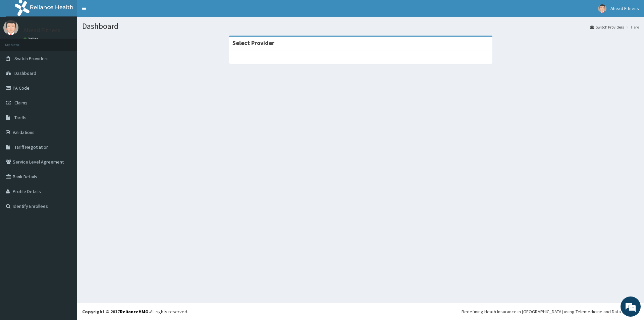 This screenshot has height=320, width=644. What do you see at coordinates (631, 27) in the screenshot?
I see `li: Here` at bounding box center [631, 27].